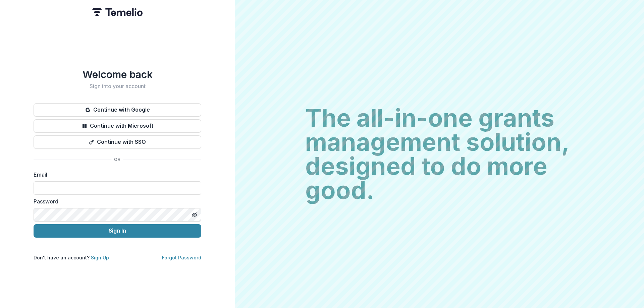 This screenshot has height=308, width=644. Describe the element at coordinates (71, 257) in the screenshot. I see `p: Don't have an account?` at that location.